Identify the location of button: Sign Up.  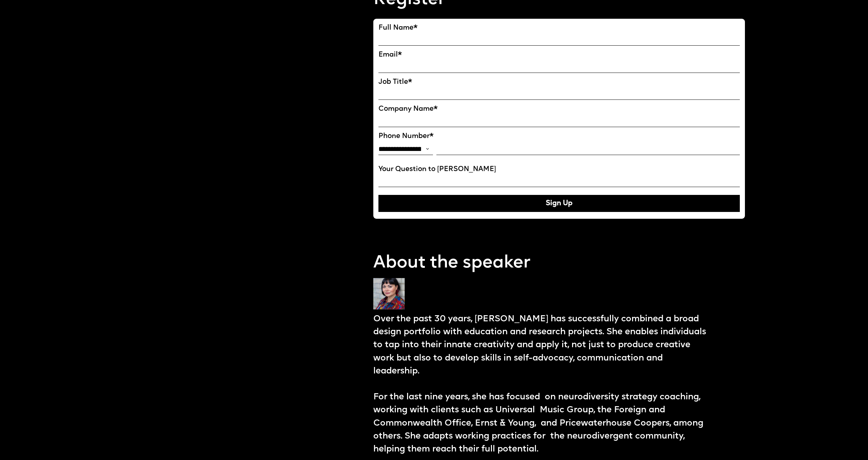
(559, 203).